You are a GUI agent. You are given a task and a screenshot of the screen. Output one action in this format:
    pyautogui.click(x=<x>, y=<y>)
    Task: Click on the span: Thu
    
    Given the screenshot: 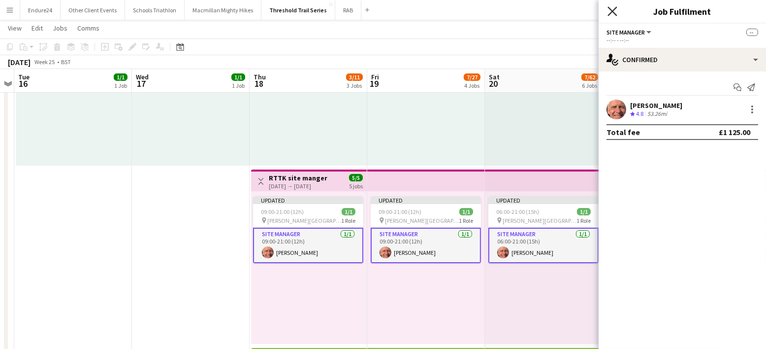 What is the action you would take?
    pyautogui.click(x=260, y=77)
    